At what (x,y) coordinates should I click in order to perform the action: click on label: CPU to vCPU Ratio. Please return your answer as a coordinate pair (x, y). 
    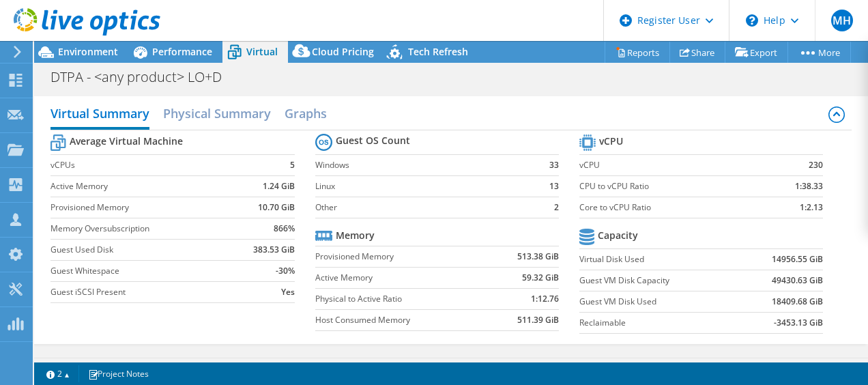
    Looking at the image, I should click on (669, 186).